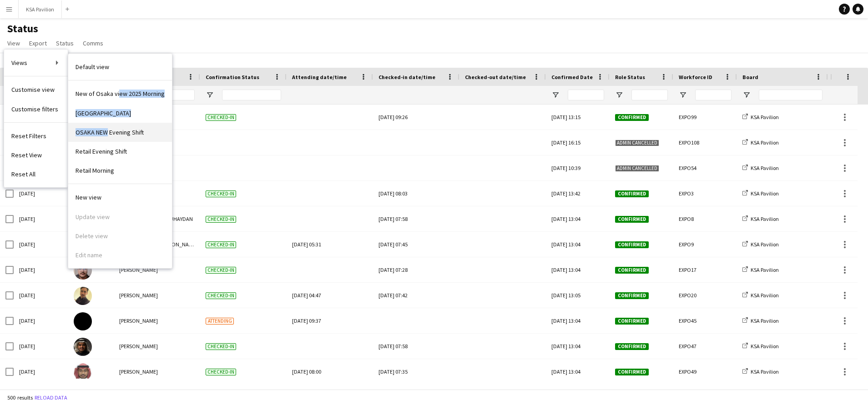 The height and width of the screenshot is (405, 868). What do you see at coordinates (101, 151) in the screenshot?
I see `span: Retail Evening Shift` at bounding box center [101, 151].